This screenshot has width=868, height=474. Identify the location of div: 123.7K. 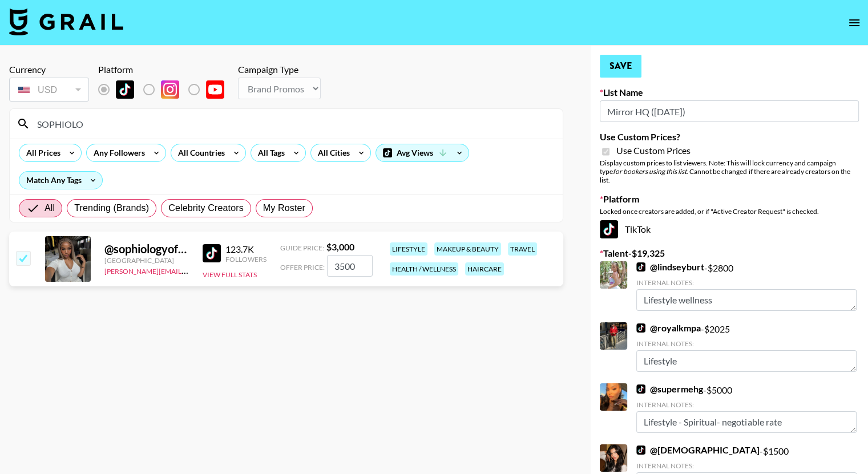
(246, 249).